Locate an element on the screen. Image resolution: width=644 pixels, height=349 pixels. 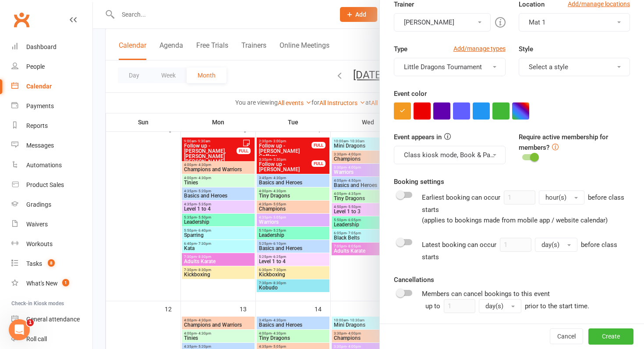
div: Gradings is located at coordinates (39, 205).